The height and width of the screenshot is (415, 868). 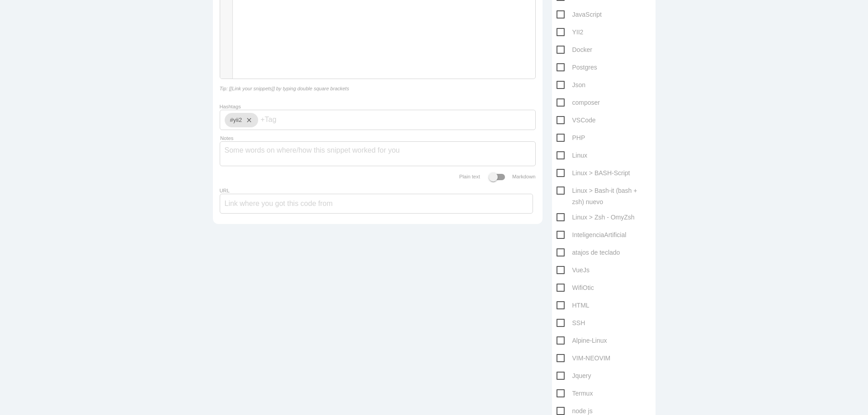 I want to click on i: Tip: [[Link your snippets]] by typing double square brackets, so click(x=284, y=88).